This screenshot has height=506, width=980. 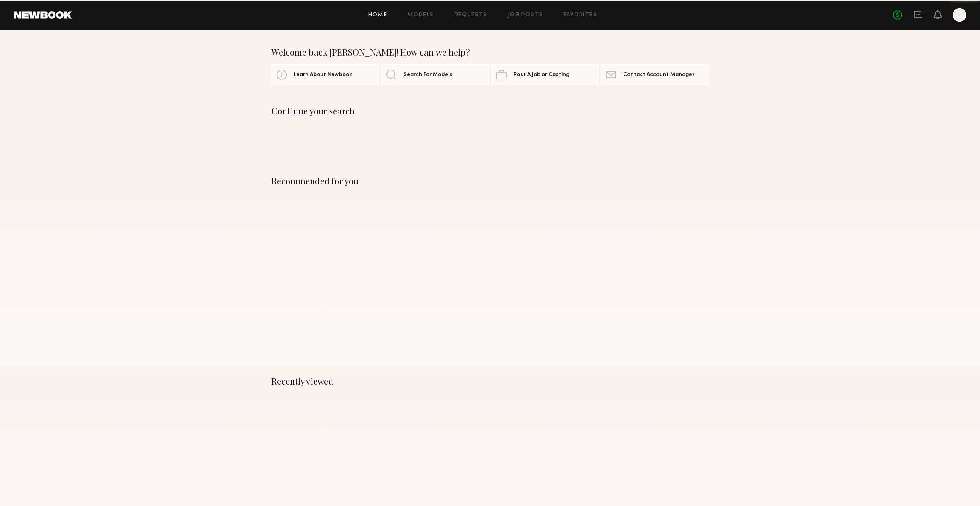 What do you see at coordinates (378, 15) in the screenshot?
I see `a: Home` at bounding box center [378, 15].